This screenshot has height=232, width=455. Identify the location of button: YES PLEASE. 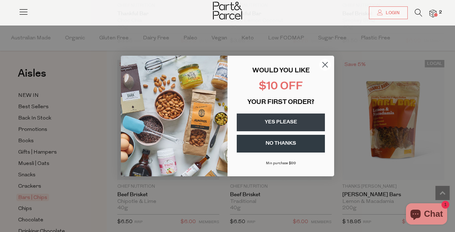
(281, 123).